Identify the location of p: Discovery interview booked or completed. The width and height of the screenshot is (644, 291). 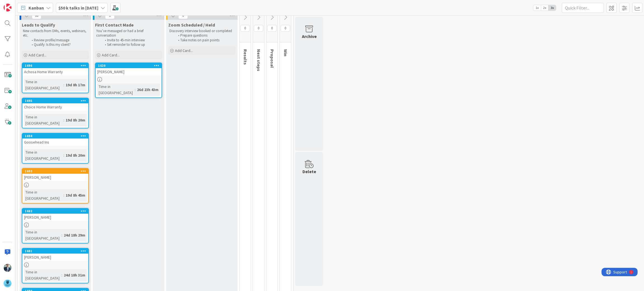
(202, 31).